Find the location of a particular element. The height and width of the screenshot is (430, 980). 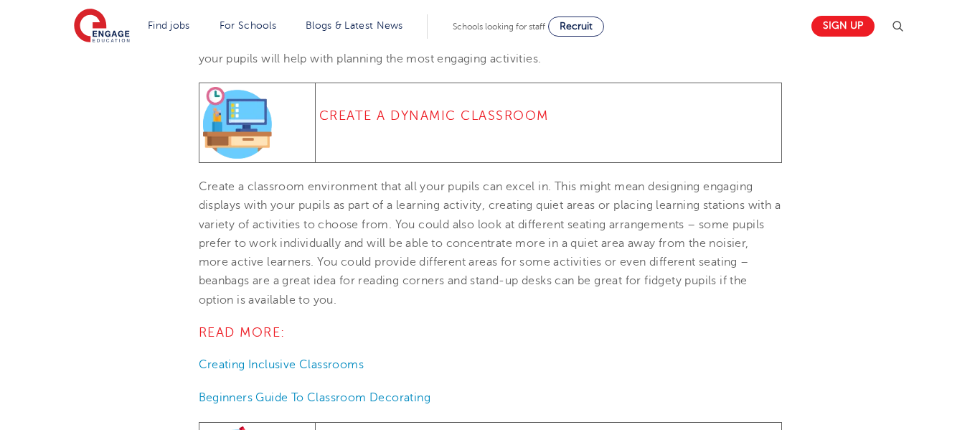

img: Engage Education is located at coordinates (102, 27).